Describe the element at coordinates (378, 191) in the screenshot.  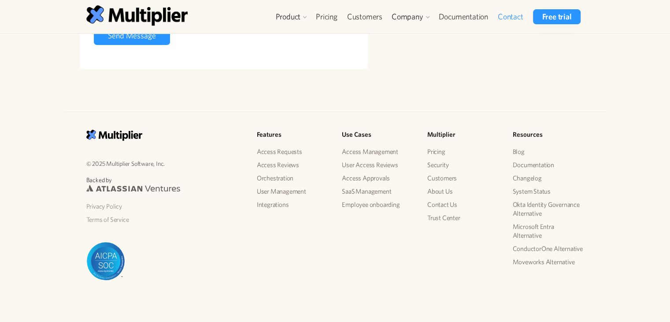
I see `a: SaaS Management` at that location.